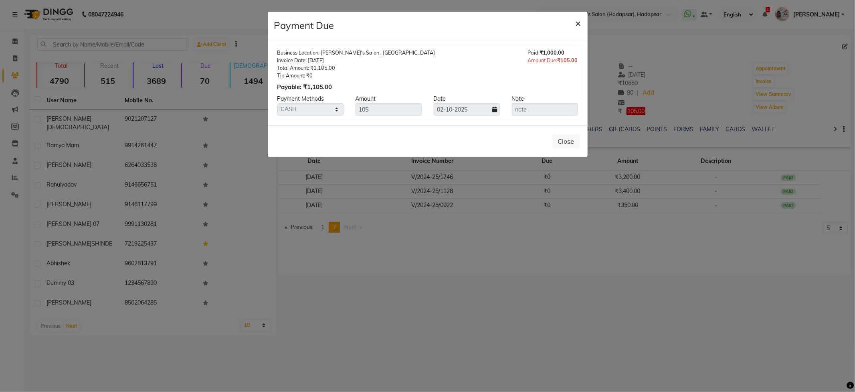 Image resolution: width=855 pixels, height=392 pixels. I want to click on div: Total Amount: ₹1,105.00, so click(356, 68).